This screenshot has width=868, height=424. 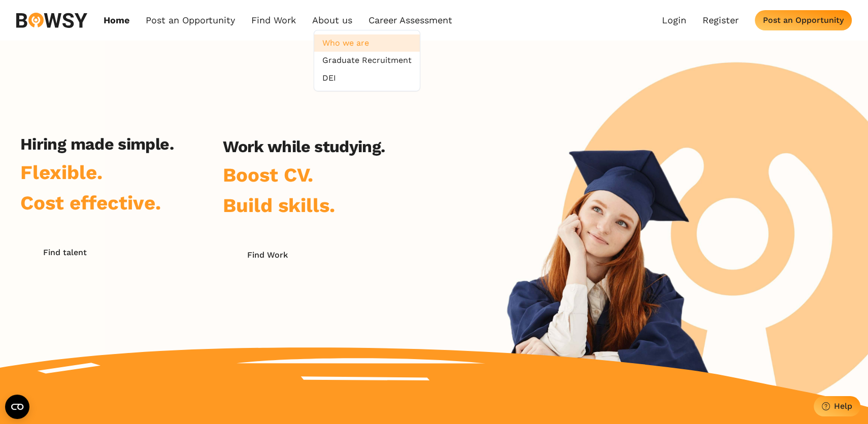 I want to click on span: Boost CV., so click(x=268, y=174).